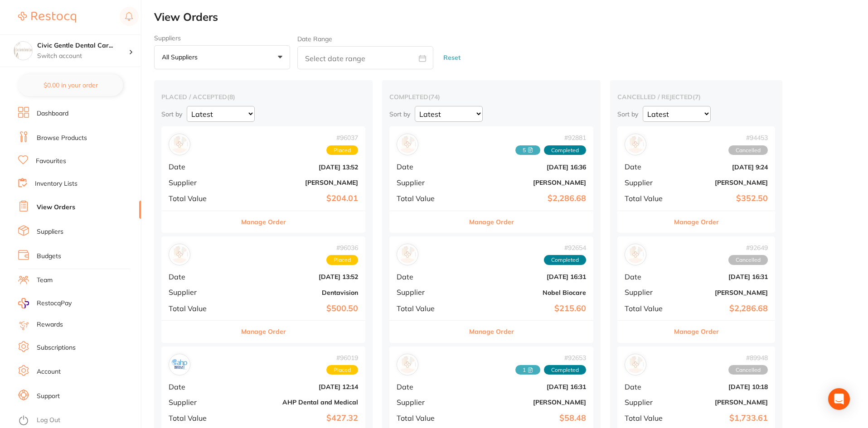  I want to click on a: Log Out, so click(48, 420).